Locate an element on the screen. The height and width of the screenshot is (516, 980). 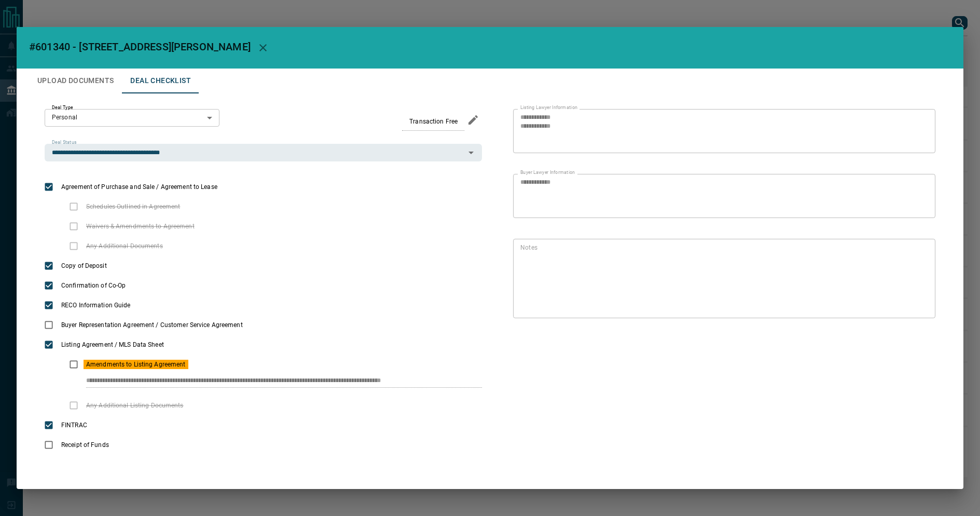
span: Listing Agreement / MLS Data Sheet is located at coordinates (113, 345).